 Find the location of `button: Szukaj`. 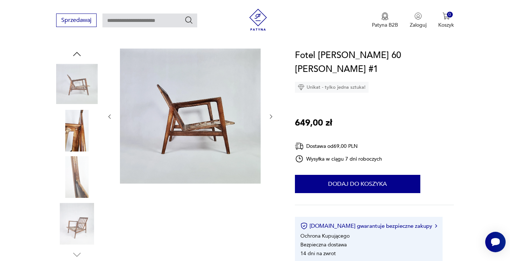

button: Szukaj is located at coordinates (189, 20).